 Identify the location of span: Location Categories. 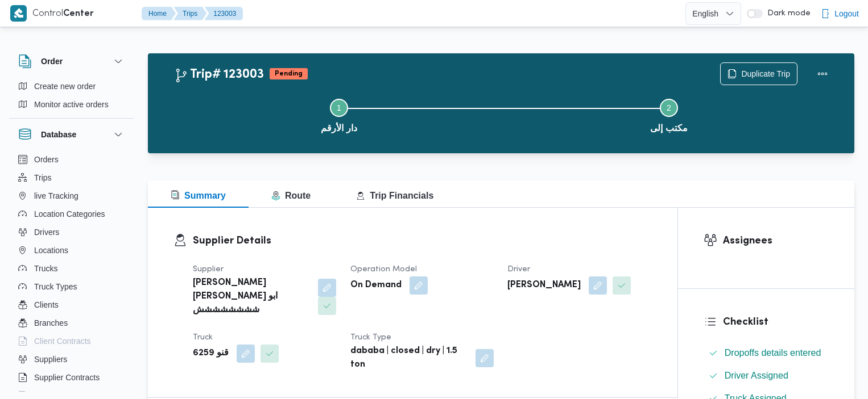
(69, 214).